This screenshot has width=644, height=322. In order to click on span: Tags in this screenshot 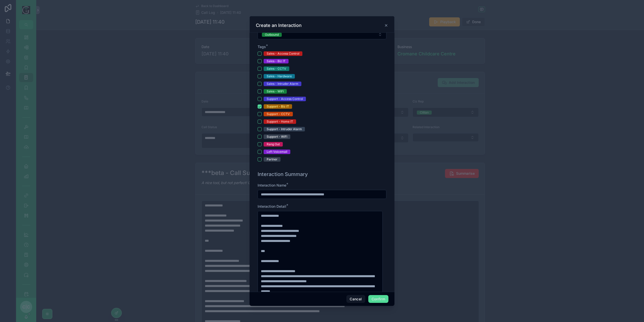, I will do `click(262, 47)`.